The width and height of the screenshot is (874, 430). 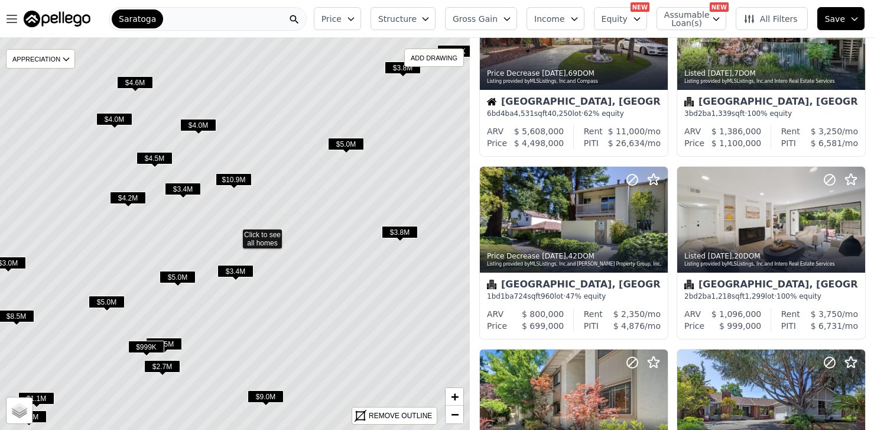 What do you see at coordinates (574, 256) in the screenshot?
I see `div: Price Decrease , 42 DOM` at bounding box center [574, 256].